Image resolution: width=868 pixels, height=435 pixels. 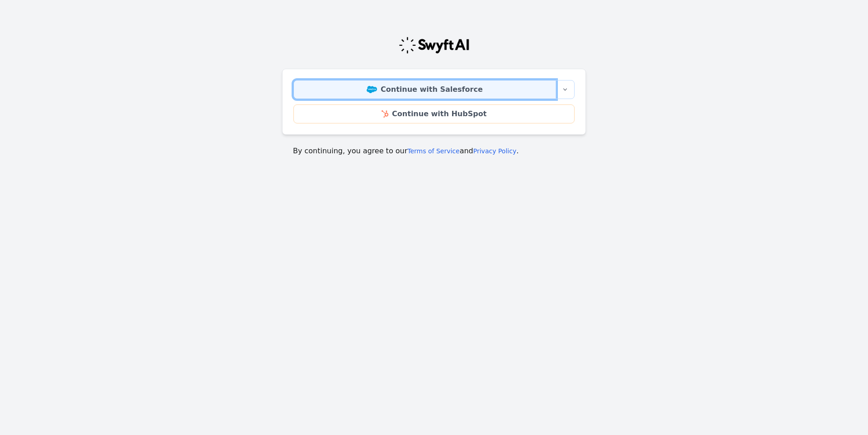 I want to click on a: Terms of Service, so click(x=433, y=151).